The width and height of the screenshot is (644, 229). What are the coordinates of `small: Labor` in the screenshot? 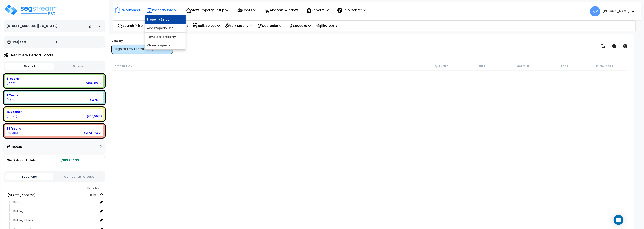 It's located at (564, 66).